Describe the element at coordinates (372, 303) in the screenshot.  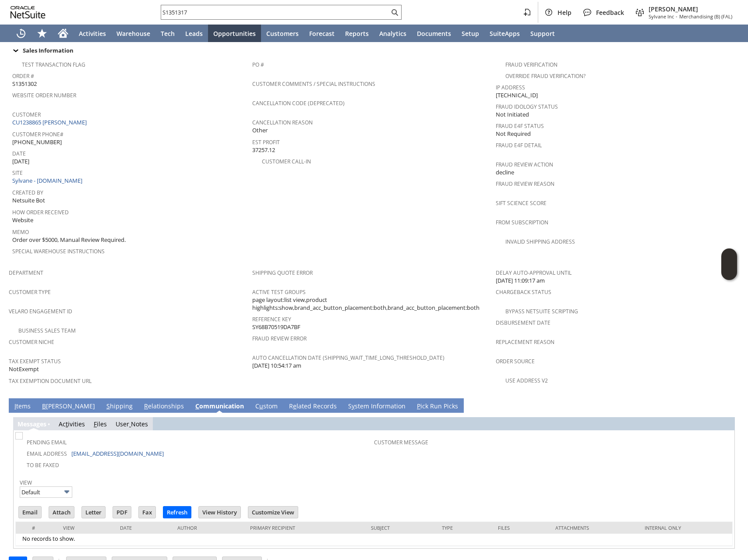
I see `span: page layout:list view,product highlights:show,brand_acc_button_placement:both,brand_acc_button_pl...` at that location.